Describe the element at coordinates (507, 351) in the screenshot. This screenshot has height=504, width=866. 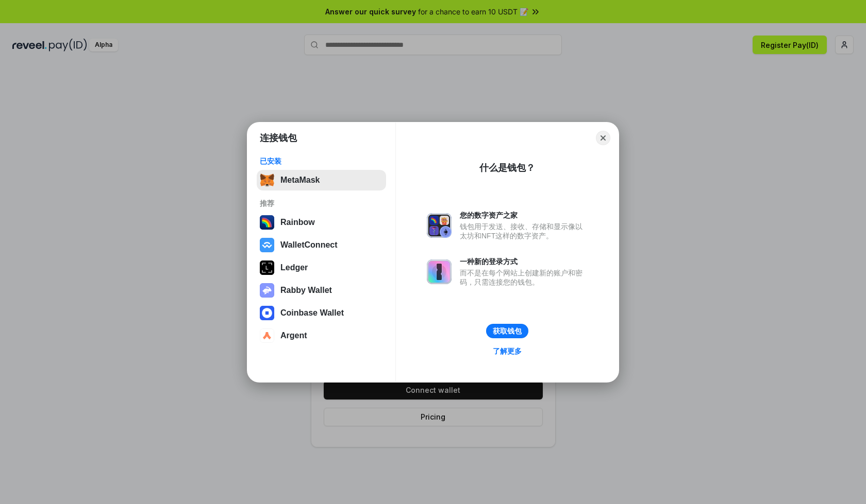
I see `div: 了解更多` at that location.